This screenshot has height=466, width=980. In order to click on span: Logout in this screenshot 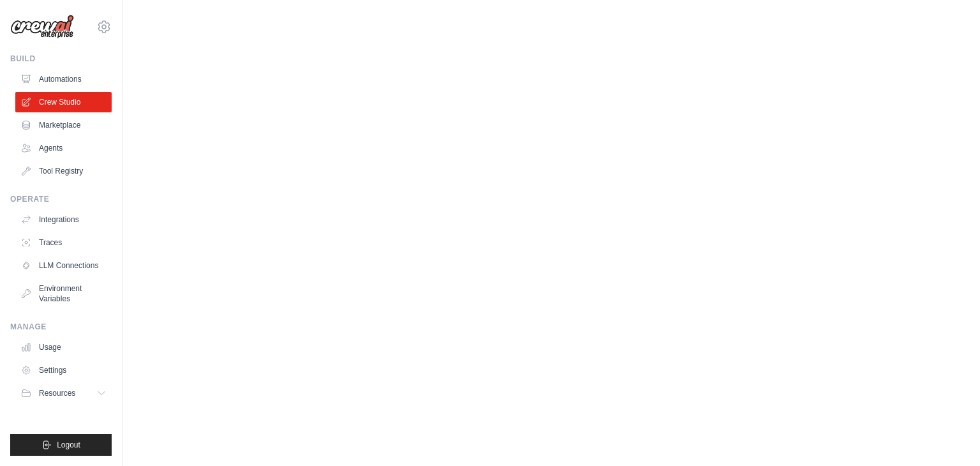, I will do `click(69, 445)`.